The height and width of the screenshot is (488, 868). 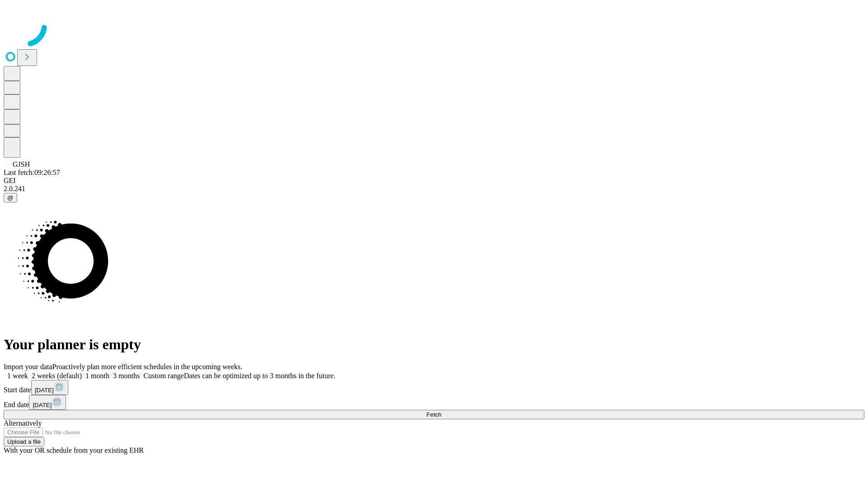 I want to click on span: 1 month, so click(x=97, y=376).